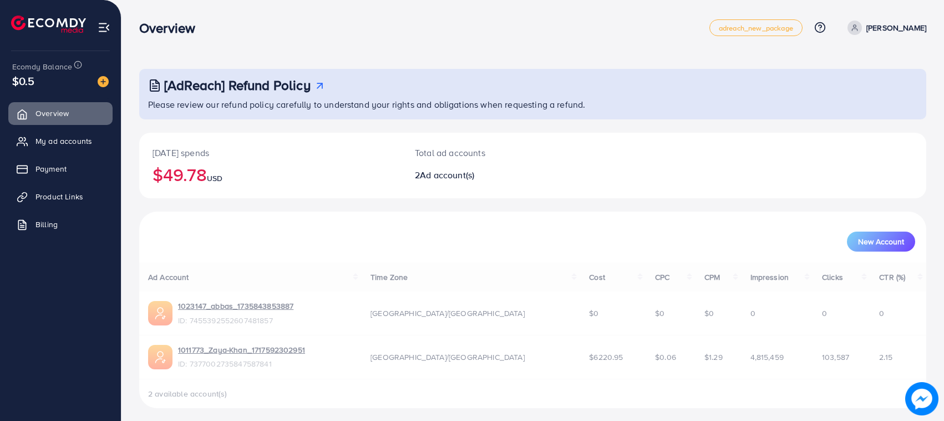 This screenshot has width=944, height=421. Describe the element at coordinates (64, 141) in the screenshot. I see `span: My ad accounts` at that location.